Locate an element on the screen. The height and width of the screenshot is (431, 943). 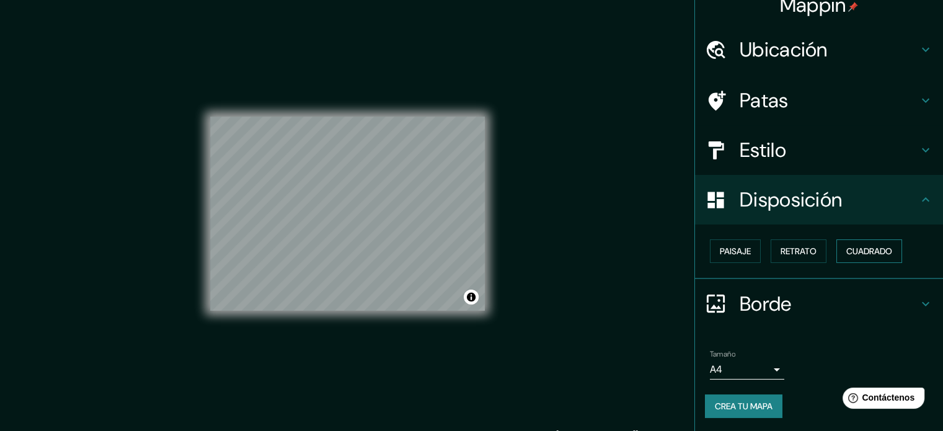
font: Ubicación is located at coordinates (784, 50).